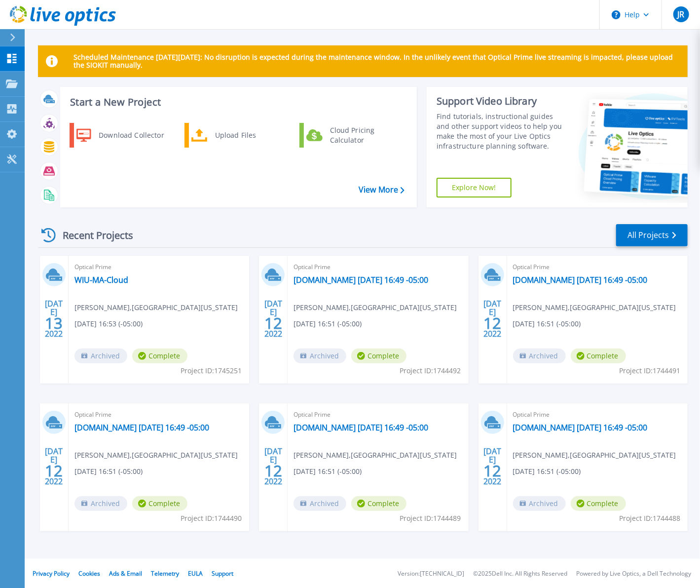 The width and height of the screenshot is (700, 588). I want to click on span: Project ID: 1744491, so click(649, 370).